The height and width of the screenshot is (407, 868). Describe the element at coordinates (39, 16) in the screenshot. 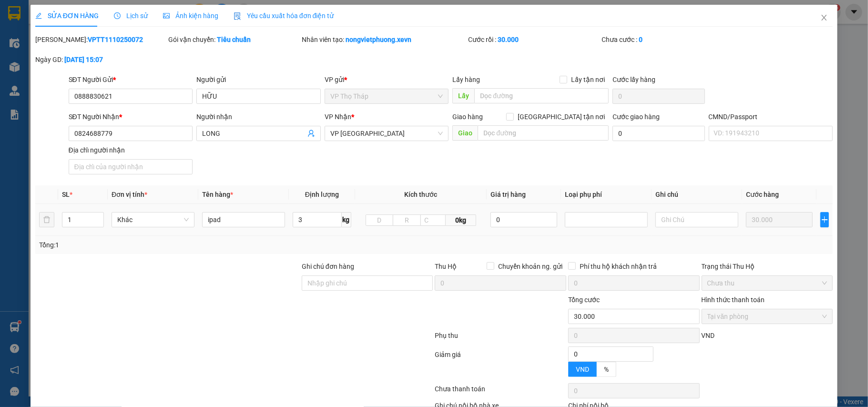

I see `span: edit` at that location.